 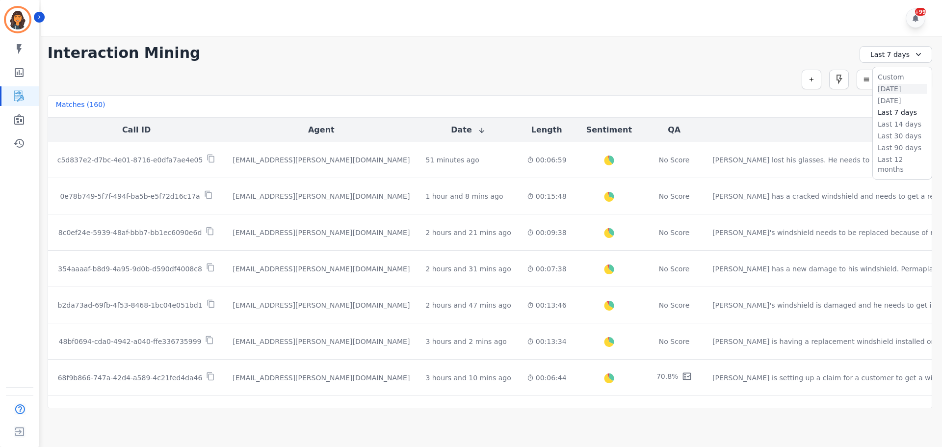 I want to click on p: 354aaaaf-b8d9-4a95-9d0b-d590df4008c8, so click(x=130, y=269).